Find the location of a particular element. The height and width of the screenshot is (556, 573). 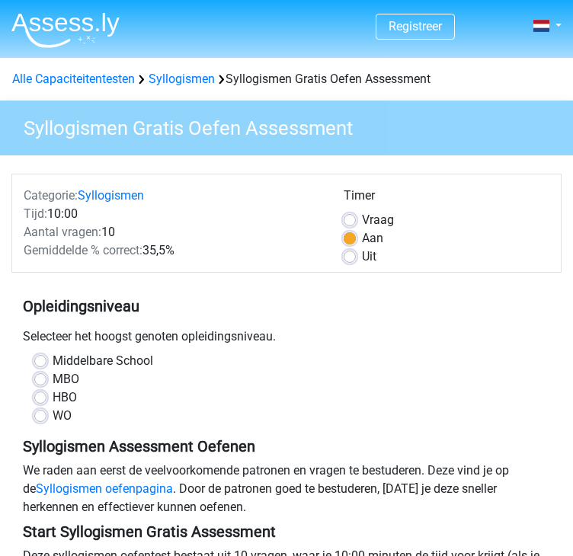

div: We raden aan eerst de veelvoorkomende patronen en vragen te bestuderen. Deze vind je op de . Door... is located at coordinates (286, 492).